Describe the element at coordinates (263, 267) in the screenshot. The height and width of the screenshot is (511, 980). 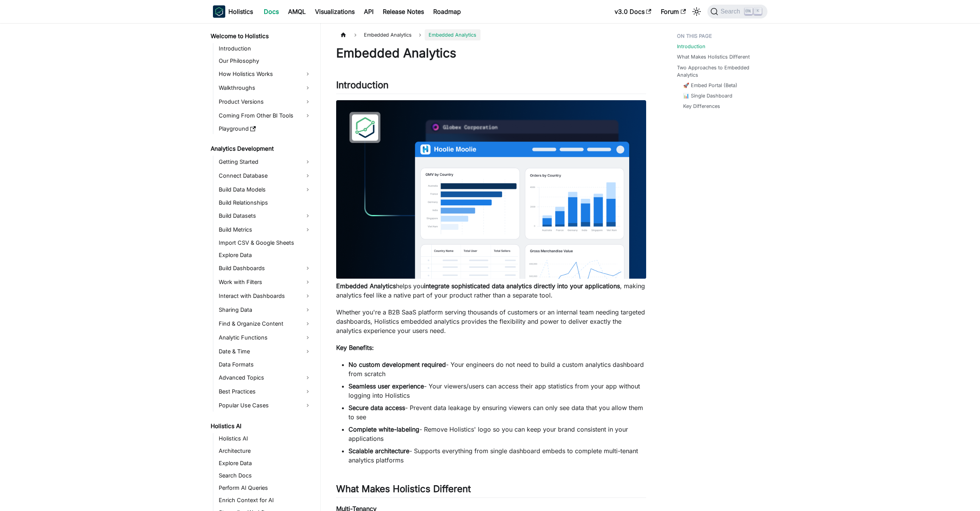
I see `nav: Docs sidebar` at that location.